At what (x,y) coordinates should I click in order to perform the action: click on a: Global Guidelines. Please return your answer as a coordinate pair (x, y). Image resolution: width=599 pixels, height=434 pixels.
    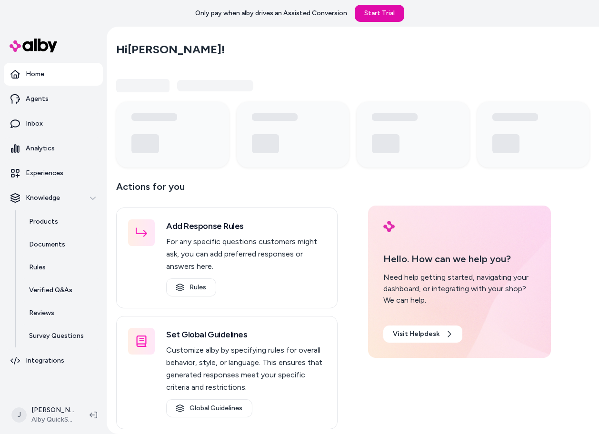
    Looking at the image, I should click on (209, 409).